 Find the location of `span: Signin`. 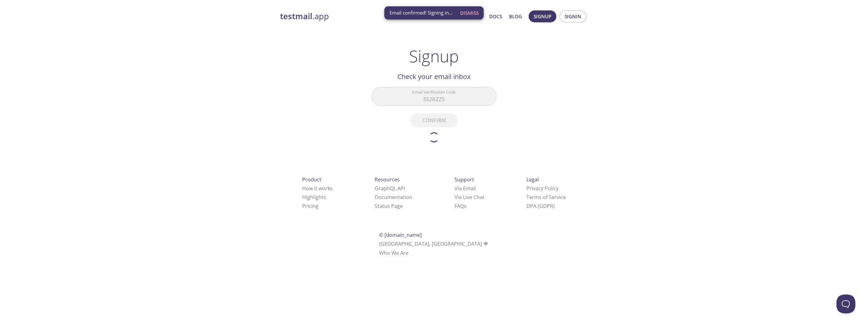

span: Signin is located at coordinates (573, 17).